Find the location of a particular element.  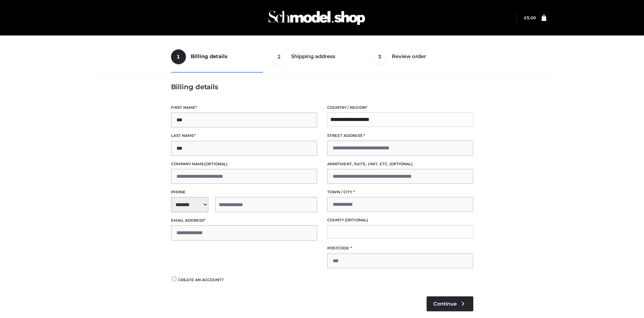

a: Continue is located at coordinates (450, 304).